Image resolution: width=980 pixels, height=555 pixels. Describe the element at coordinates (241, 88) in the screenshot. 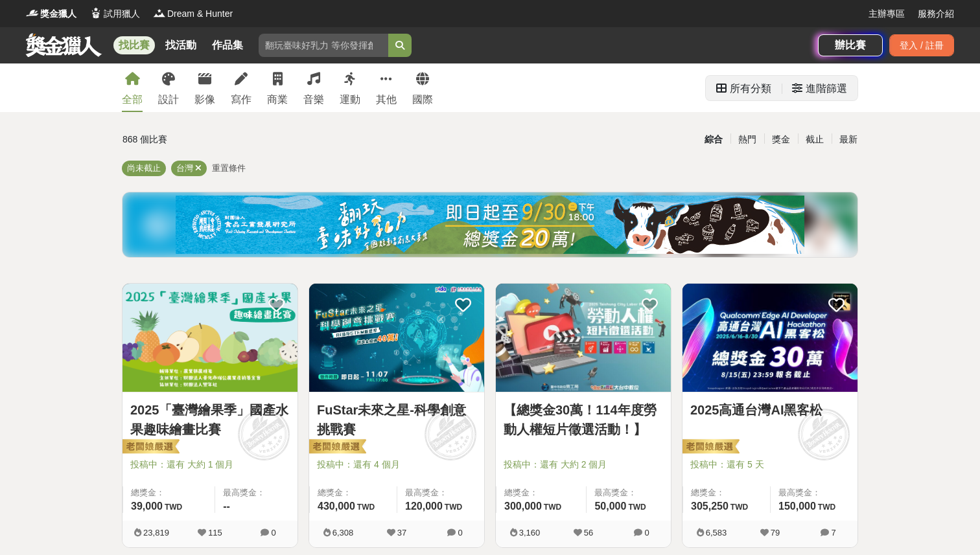

I see `a: 寫作` at that location.